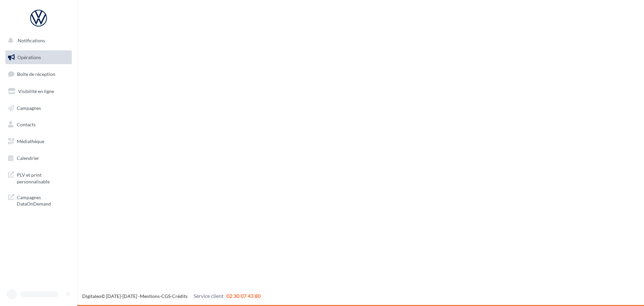  I want to click on span: Boîte de réception, so click(36, 74).